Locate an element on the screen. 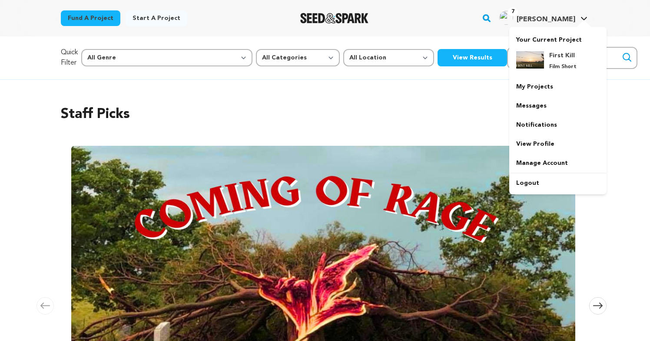 The height and width of the screenshot is (341, 650). span: Fleming F.'s Profile is located at coordinates (543, 18).